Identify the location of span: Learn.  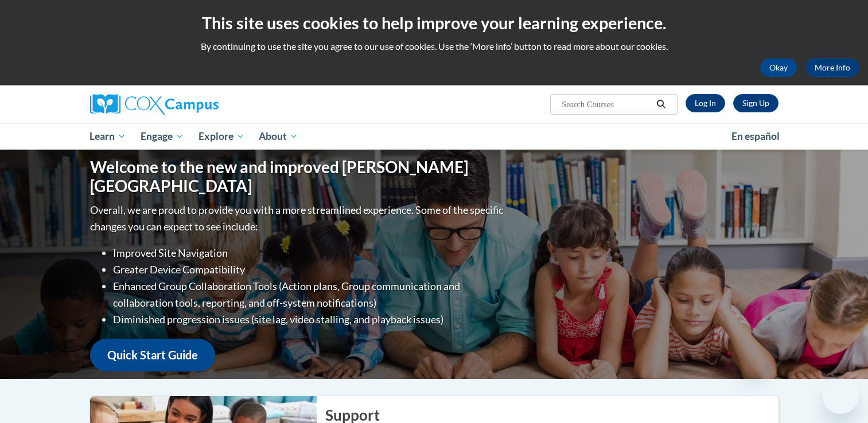
(107, 136).